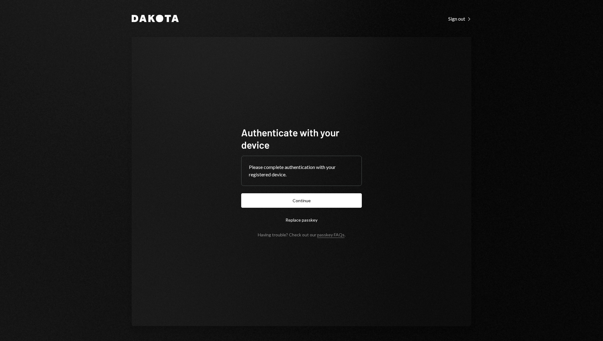 Image resolution: width=603 pixels, height=341 pixels. Describe the element at coordinates (460, 19) in the screenshot. I see `div: Sign out` at that location.